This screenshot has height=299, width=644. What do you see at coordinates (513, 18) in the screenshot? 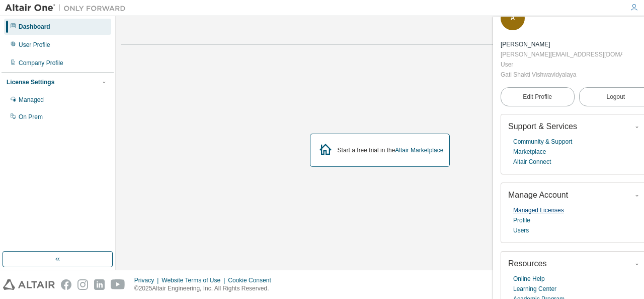
I see `span: A` at bounding box center [513, 18].